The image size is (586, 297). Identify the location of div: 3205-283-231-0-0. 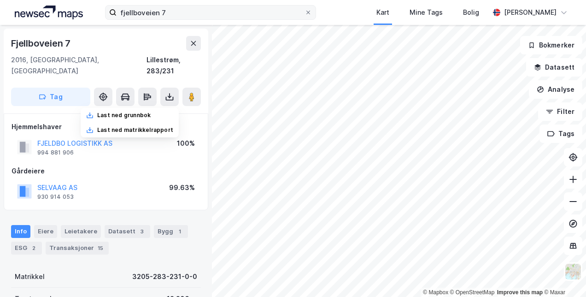
(164, 276).